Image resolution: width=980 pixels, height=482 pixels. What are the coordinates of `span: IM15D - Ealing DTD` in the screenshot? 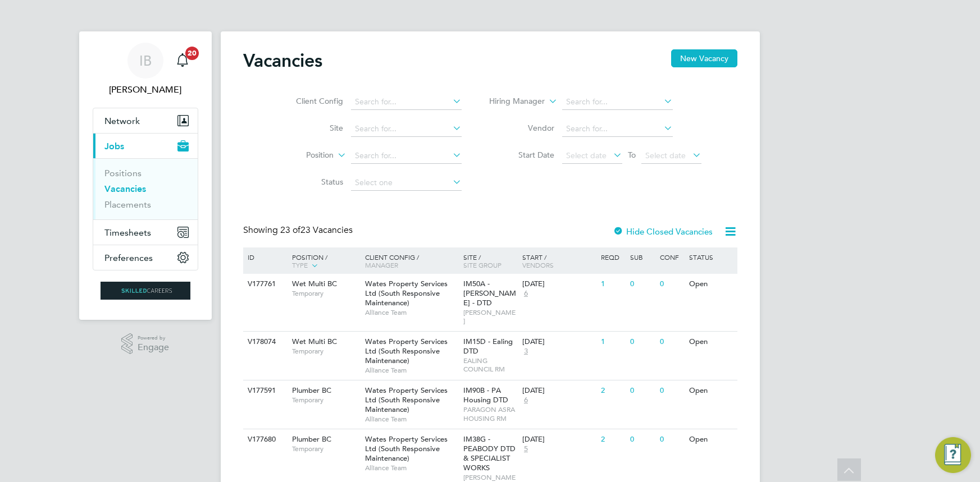 It's located at (488, 346).